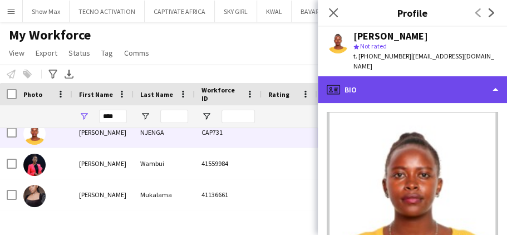  I want to click on div: NJENGA, so click(164, 132).